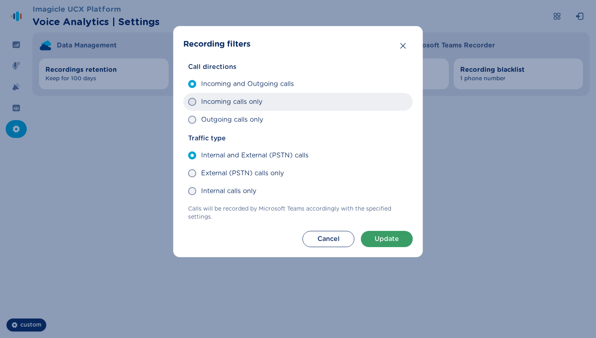 The width and height of the screenshot is (596, 338). Describe the element at coordinates (207, 138) in the screenshot. I see `span: Traffic type` at that location.